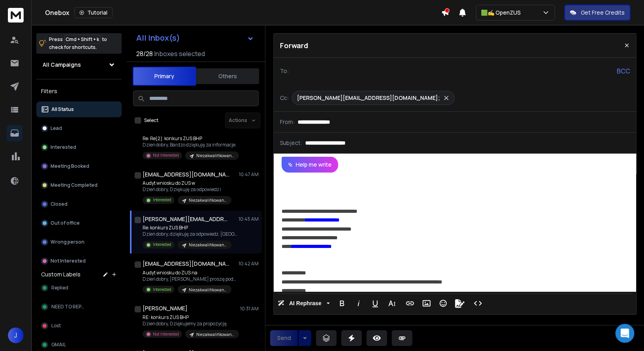  Describe the element at coordinates (79, 287) in the screenshot. I see `button: Replied` at that location.